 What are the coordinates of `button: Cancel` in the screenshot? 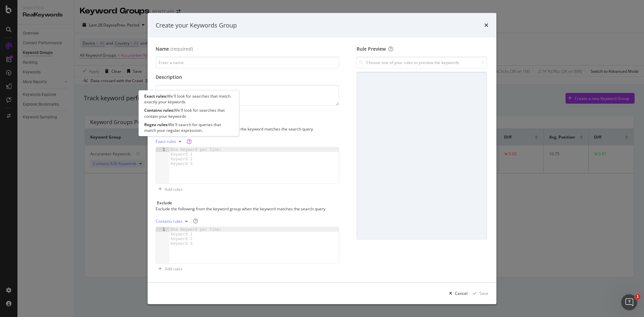 It's located at (457, 294).